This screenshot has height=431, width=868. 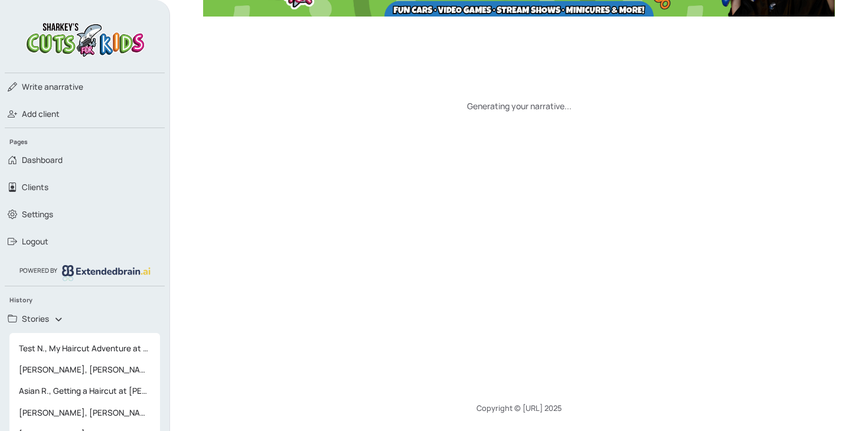 What do you see at coordinates (52, 87) in the screenshot?
I see `span: narrative` at bounding box center [52, 87].